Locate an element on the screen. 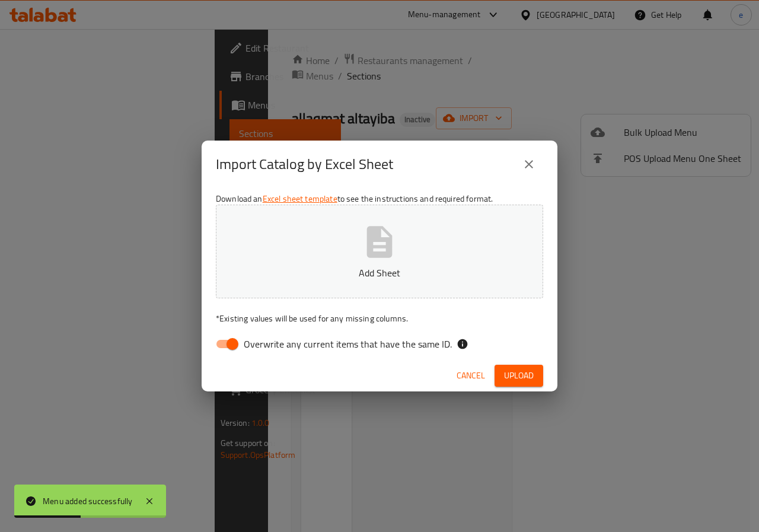 This screenshot has height=532, width=759. span: Upload is located at coordinates (519, 375).